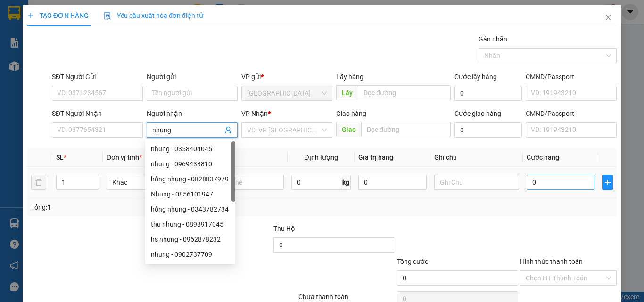  Describe the element at coordinates (190, 164) in the screenshot. I see `div: nhung - 0969433810` at that location.